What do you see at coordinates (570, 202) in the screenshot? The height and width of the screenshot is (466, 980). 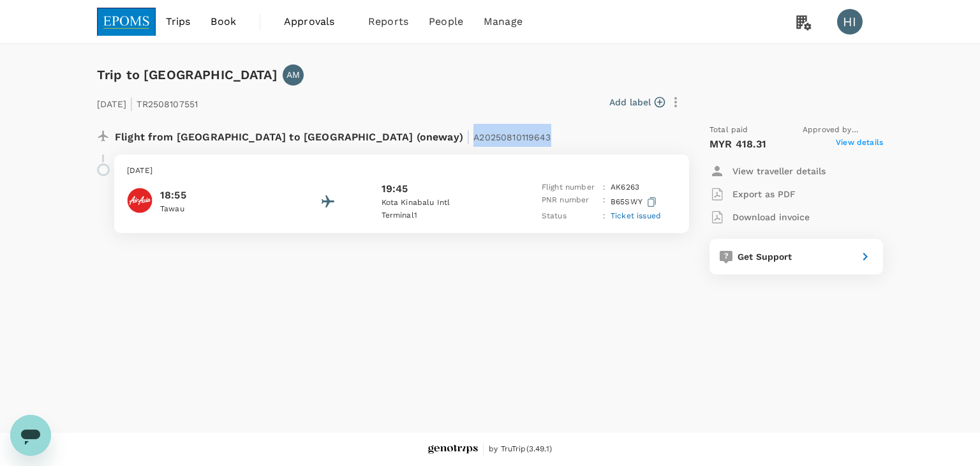 I see `p: PNR number` at bounding box center [570, 202].